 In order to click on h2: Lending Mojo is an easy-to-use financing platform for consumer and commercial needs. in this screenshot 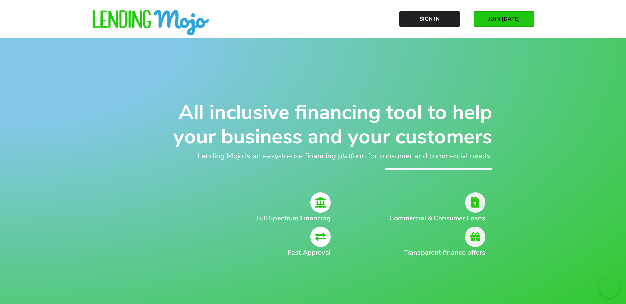, I will do `click(313, 156)`.